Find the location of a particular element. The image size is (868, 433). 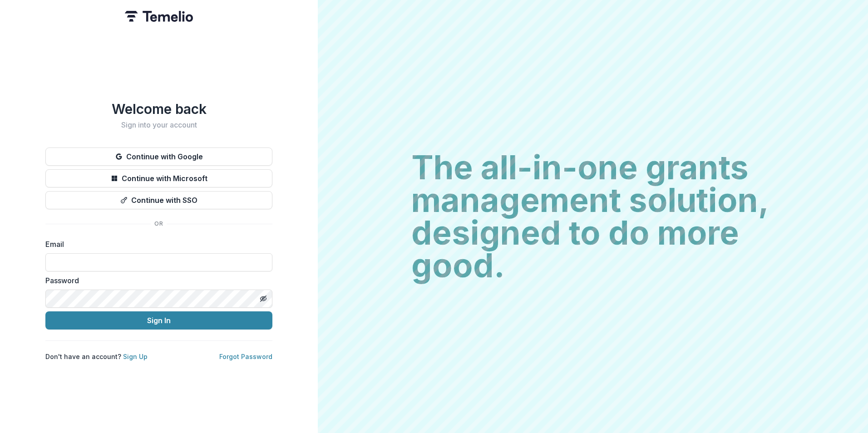

h2: Sign into your account is located at coordinates (159, 125).